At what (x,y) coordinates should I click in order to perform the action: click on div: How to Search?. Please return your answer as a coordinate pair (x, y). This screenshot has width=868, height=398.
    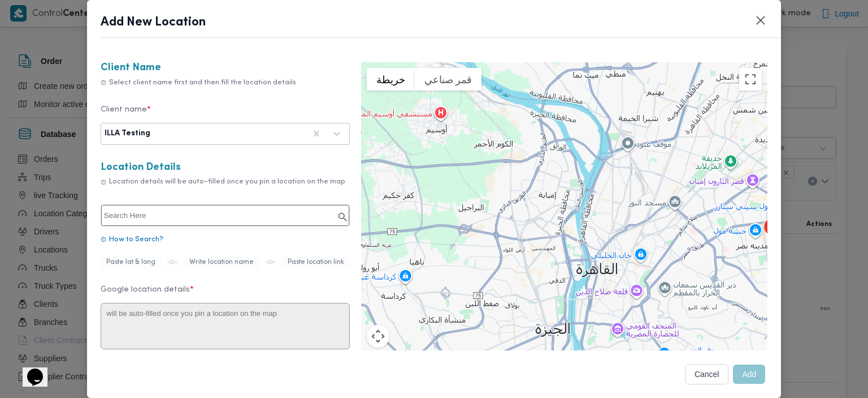
    Looking at the image, I should click on (225, 239).